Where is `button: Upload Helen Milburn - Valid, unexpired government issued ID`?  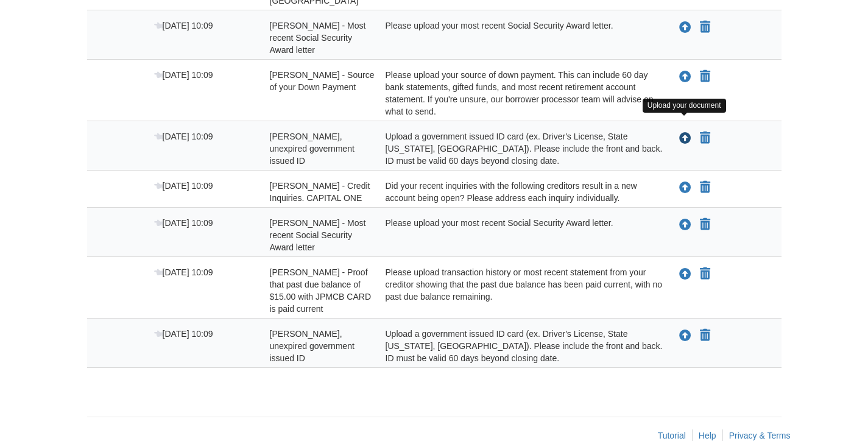 button: Upload Helen Milburn - Valid, unexpired government issued ID is located at coordinates (685, 138).